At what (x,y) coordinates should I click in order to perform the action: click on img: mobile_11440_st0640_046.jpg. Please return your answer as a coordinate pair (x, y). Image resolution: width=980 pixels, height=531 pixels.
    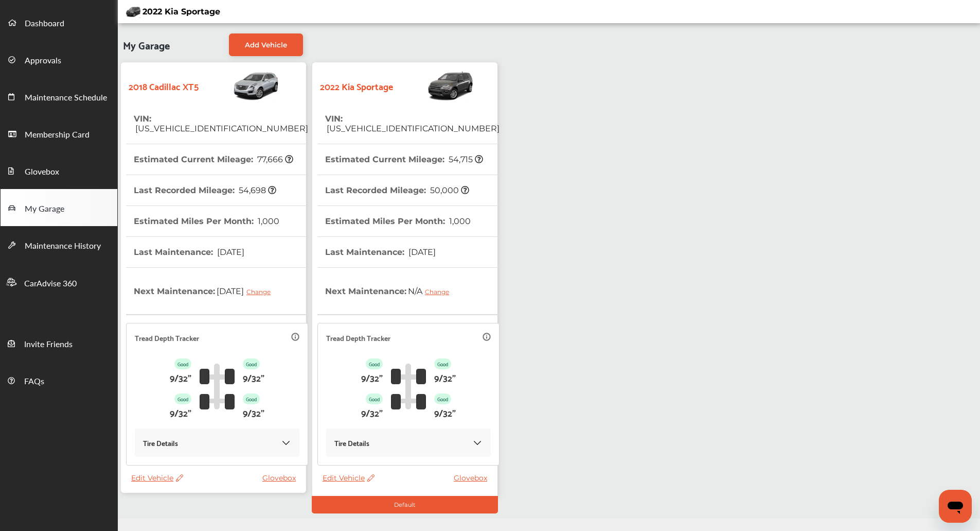
    Looking at the image, I should click on (133, 12).